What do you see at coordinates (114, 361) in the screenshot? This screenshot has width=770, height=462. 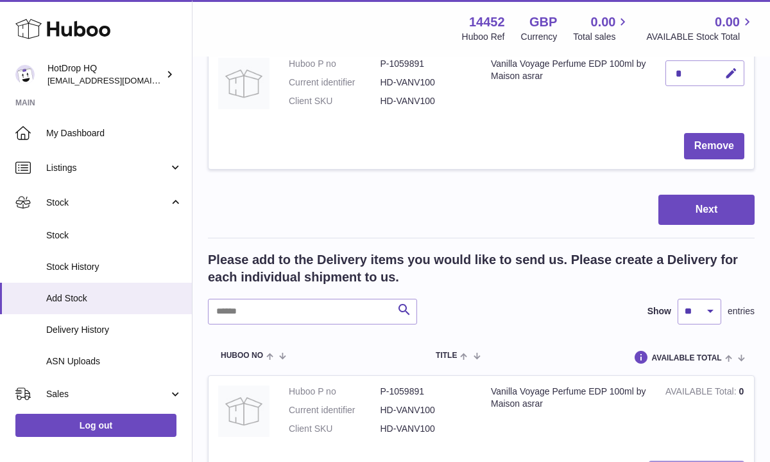 I see `span: ASN Uploads` at bounding box center [114, 361].